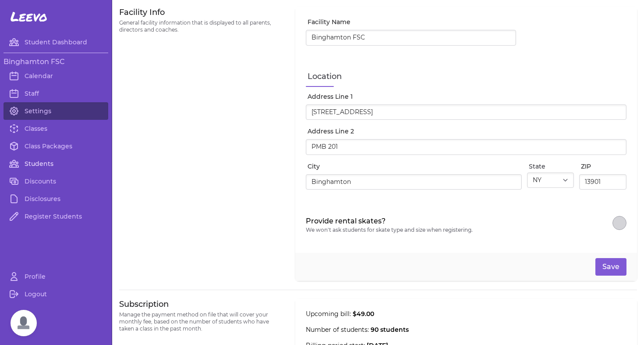  What do you see at coordinates (467, 76) in the screenshot?
I see `label: Location` at bounding box center [467, 76].